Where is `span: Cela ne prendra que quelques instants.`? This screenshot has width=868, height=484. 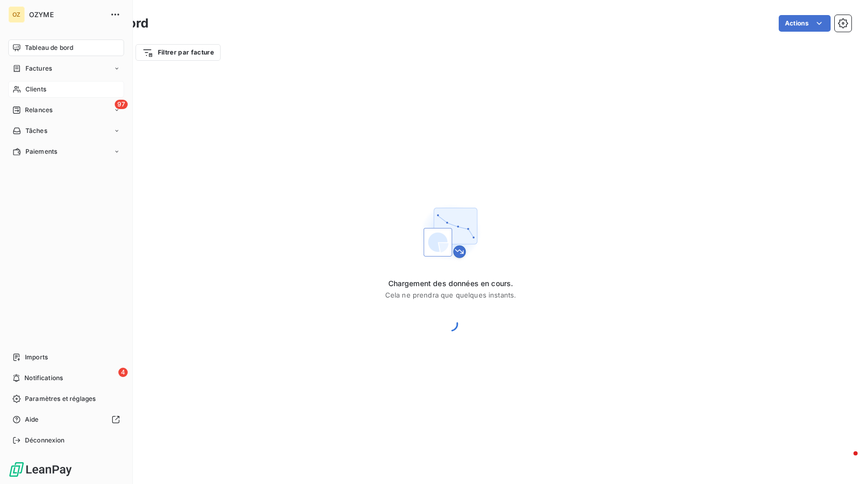 span: Cela ne prendra que quelques instants. is located at coordinates (451, 295).